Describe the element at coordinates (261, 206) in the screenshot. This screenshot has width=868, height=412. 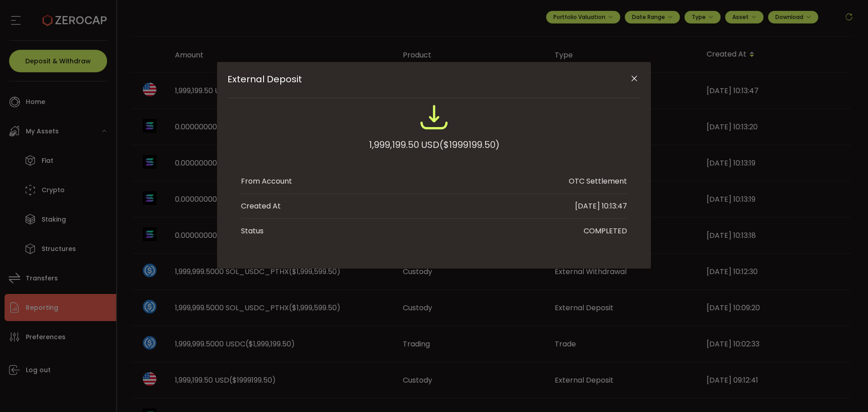
I see `div: Created At` at that location.